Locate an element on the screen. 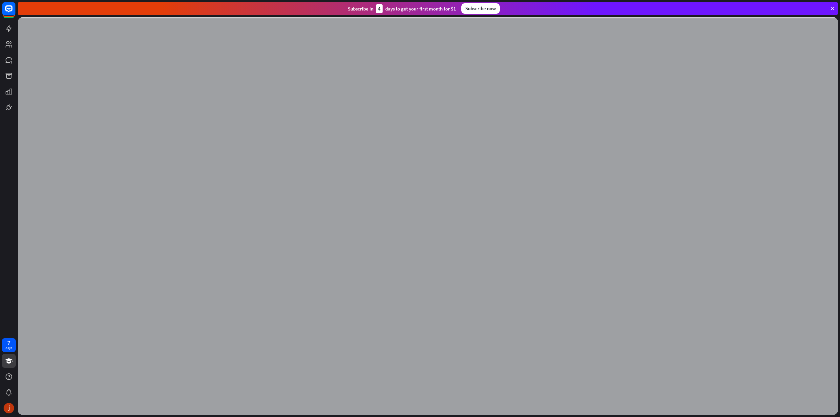 The width and height of the screenshot is (840, 417). a: 7 days is located at coordinates (9, 345).